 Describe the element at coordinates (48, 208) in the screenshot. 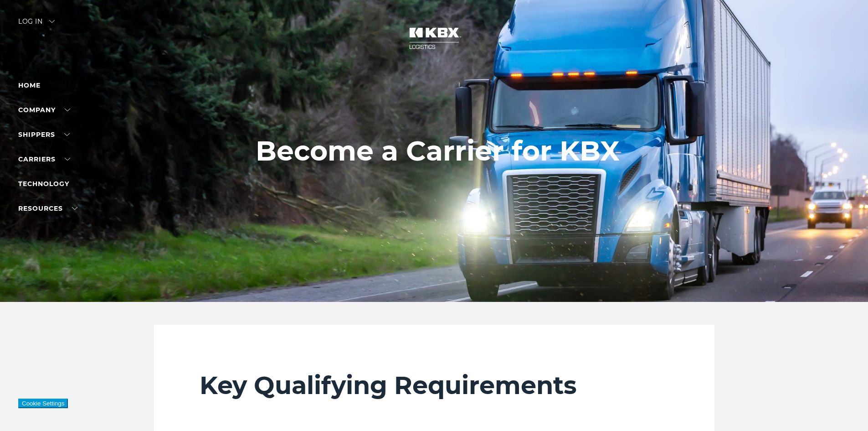

I see `a: RESOURCES` at that location.